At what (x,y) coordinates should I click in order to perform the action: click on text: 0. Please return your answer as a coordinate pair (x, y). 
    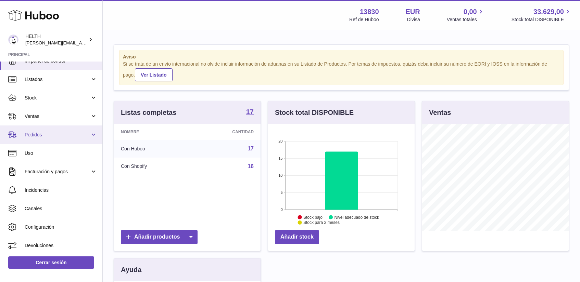
    Looking at the image, I should click on (281, 210).